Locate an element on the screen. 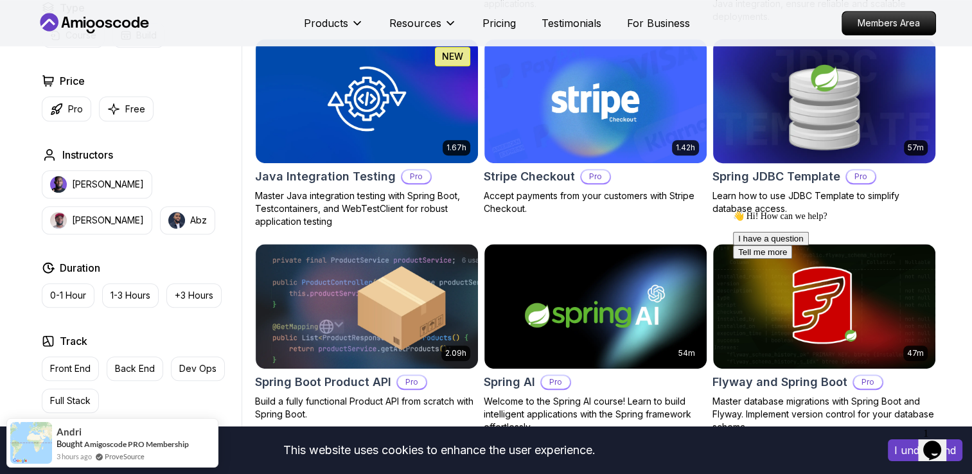 The height and width of the screenshot is (474, 972). h2: Spring Boot Product API is located at coordinates (323, 382).